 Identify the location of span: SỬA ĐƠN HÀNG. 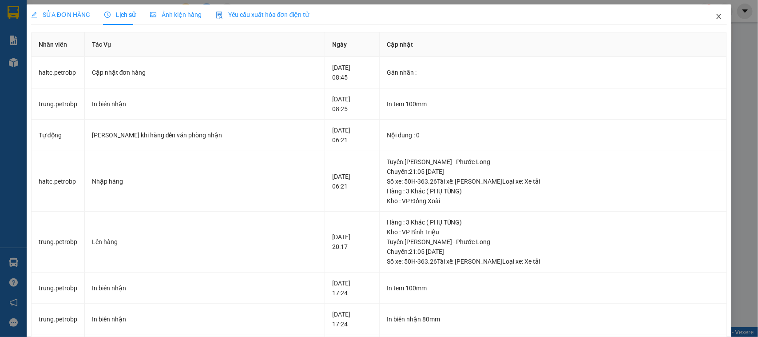
(60, 15).